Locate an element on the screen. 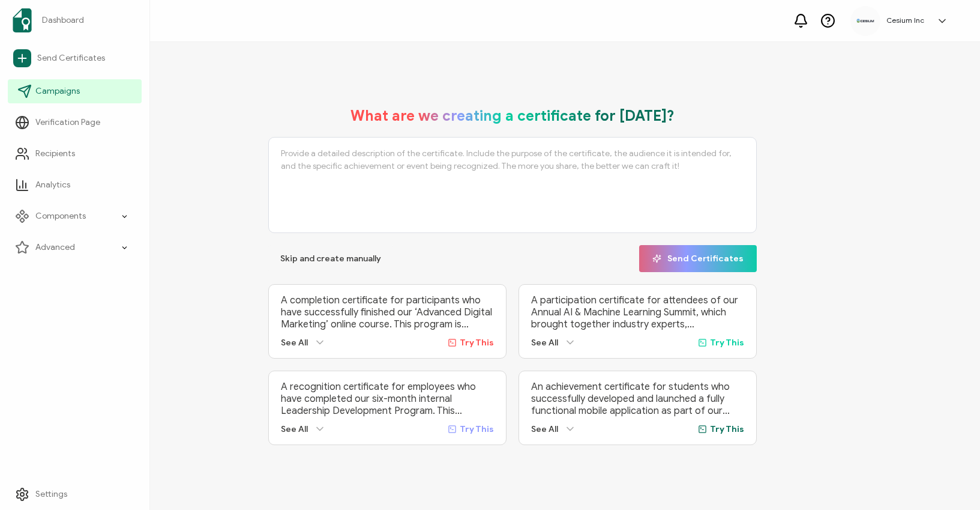 This screenshot has height=510, width=980. h5: Cesium Inc is located at coordinates (905, 20).